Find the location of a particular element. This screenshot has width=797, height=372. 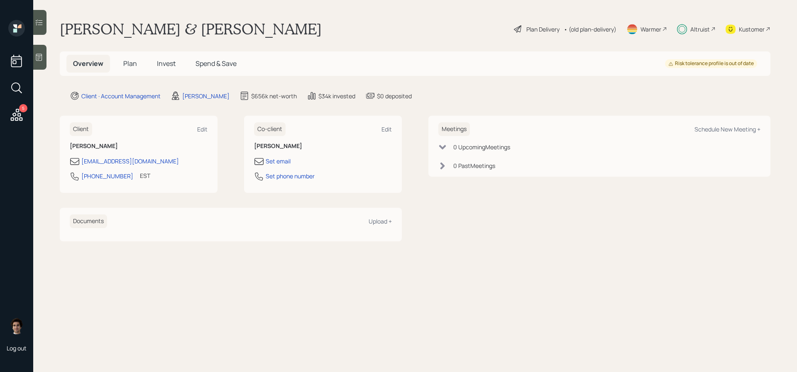

div: Warmer is located at coordinates (651, 29).